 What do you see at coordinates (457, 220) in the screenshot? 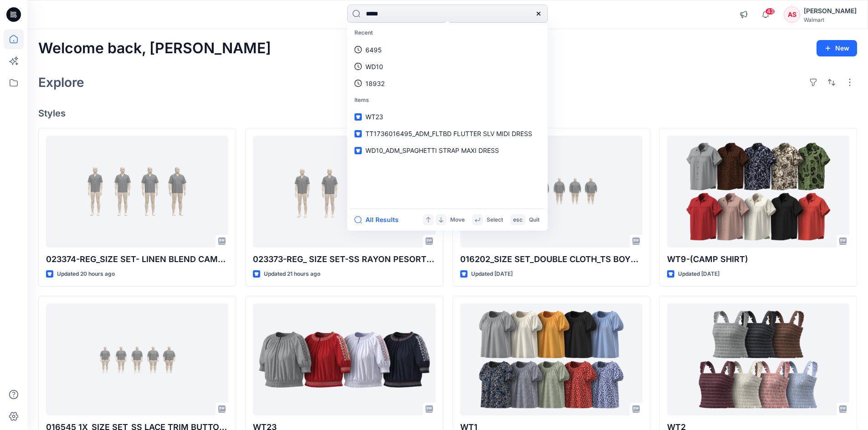
I see `p: Move` at bounding box center [457, 220].